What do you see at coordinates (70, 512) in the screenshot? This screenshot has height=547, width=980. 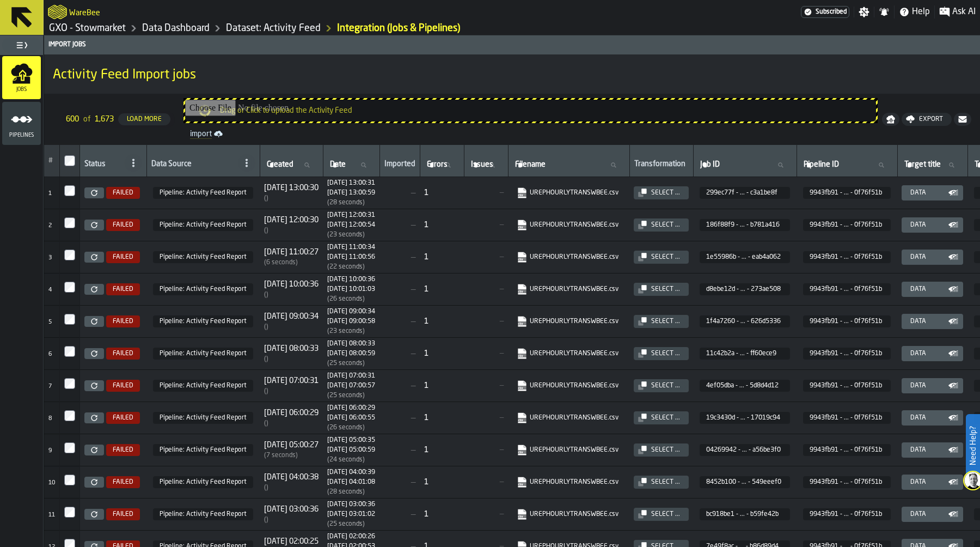 I see `label: InputCheckbox-label-react-aria1889223885-:r5mm:` at bounding box center [70, 512].